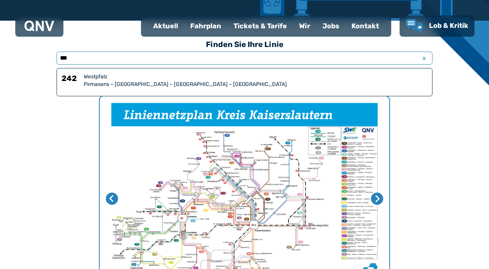  I want to click on a: Fahrplan, so click(206, 26).